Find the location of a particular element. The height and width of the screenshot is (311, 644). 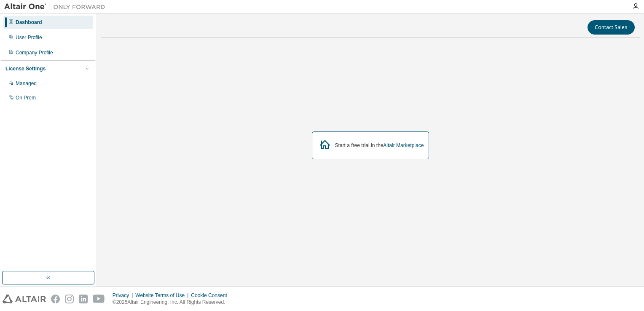

a: Altair Marketplace is located at coordinates (403, 145).